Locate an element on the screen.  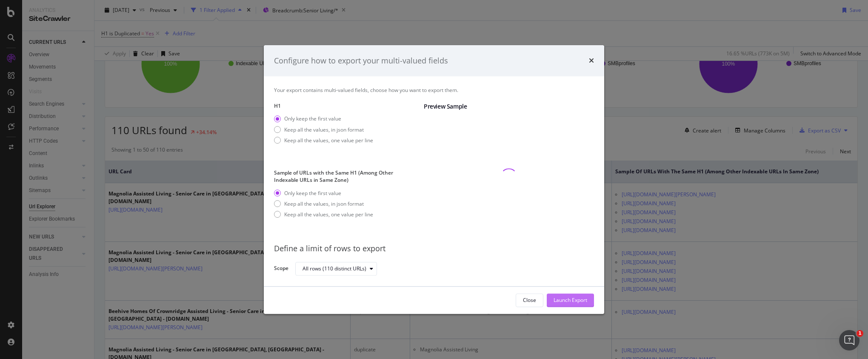
label: H1 is located at coordinates (345, 106).